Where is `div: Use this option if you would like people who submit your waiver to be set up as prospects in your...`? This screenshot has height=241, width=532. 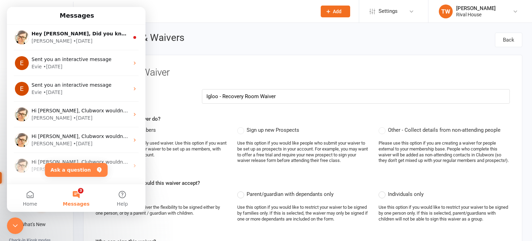 div: Use this option if you would like people who submit your waiver to be set up as prospects in your... is located at coordinates (303, 152).